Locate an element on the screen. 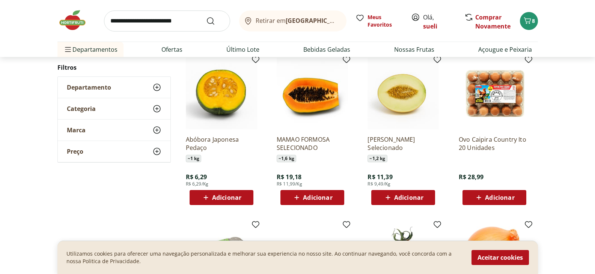 This screenshot has height=274, width=595. a: Abóbora Japonesa Pedaço is located at coordinates (222, 144).